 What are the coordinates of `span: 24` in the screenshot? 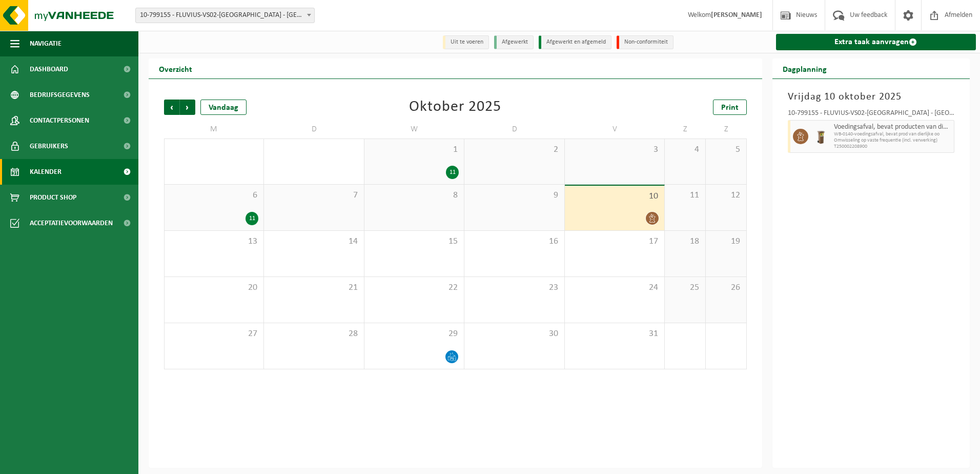 It's located at (615, 288).